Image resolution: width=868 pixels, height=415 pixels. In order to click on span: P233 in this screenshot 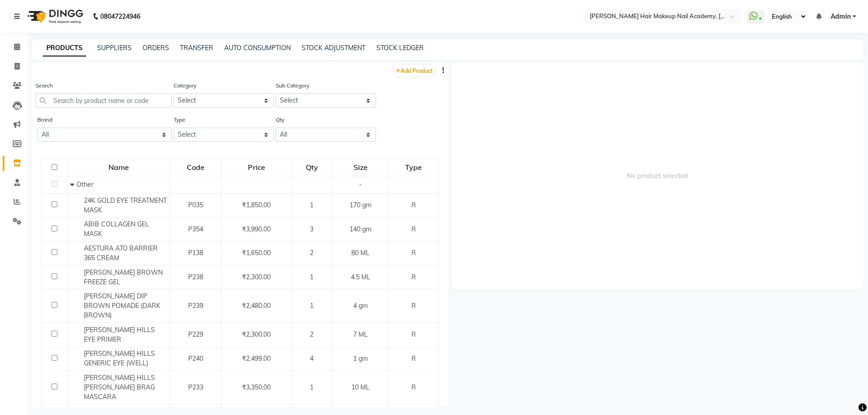, I will do `click(196, 387)`.